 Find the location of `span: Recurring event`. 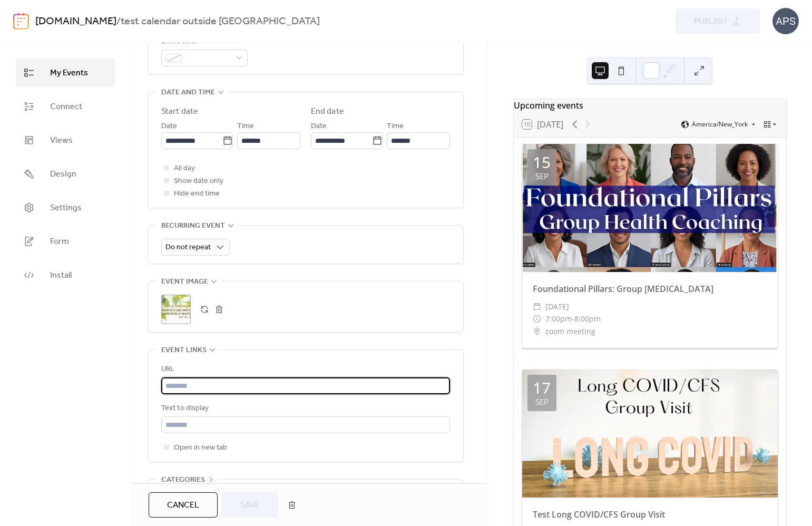

span: Recurring event is located at coordinates (193, 226).